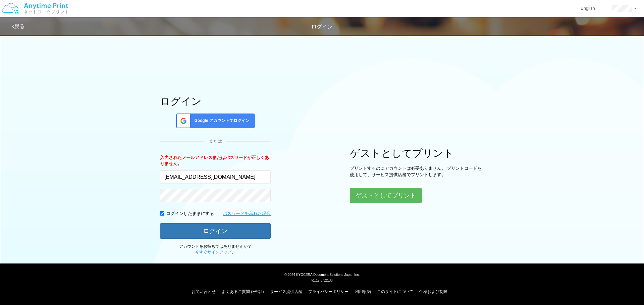  Describe the element at coordinates (386, 196) in the screenshot. I see `button: ゲストとしてプリント` at that location.